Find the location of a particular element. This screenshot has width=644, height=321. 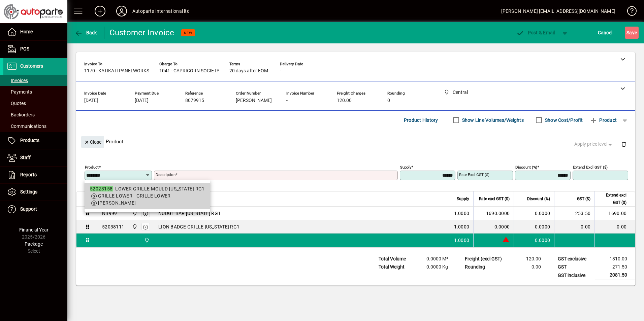

button: Back is located at coordinates (86, 33).